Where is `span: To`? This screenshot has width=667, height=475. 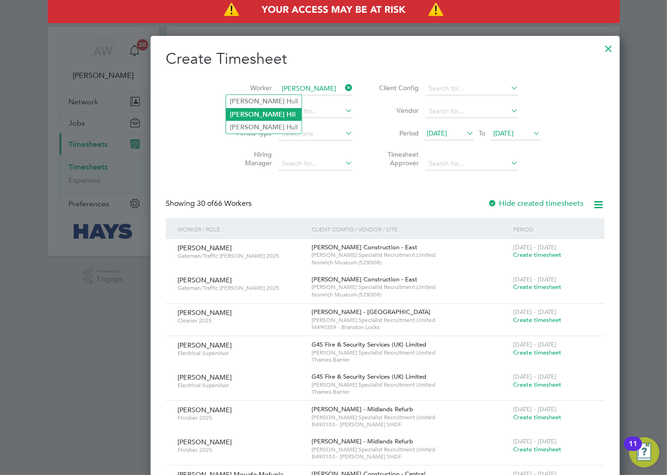
span: To is located at coordinates (482, 133).